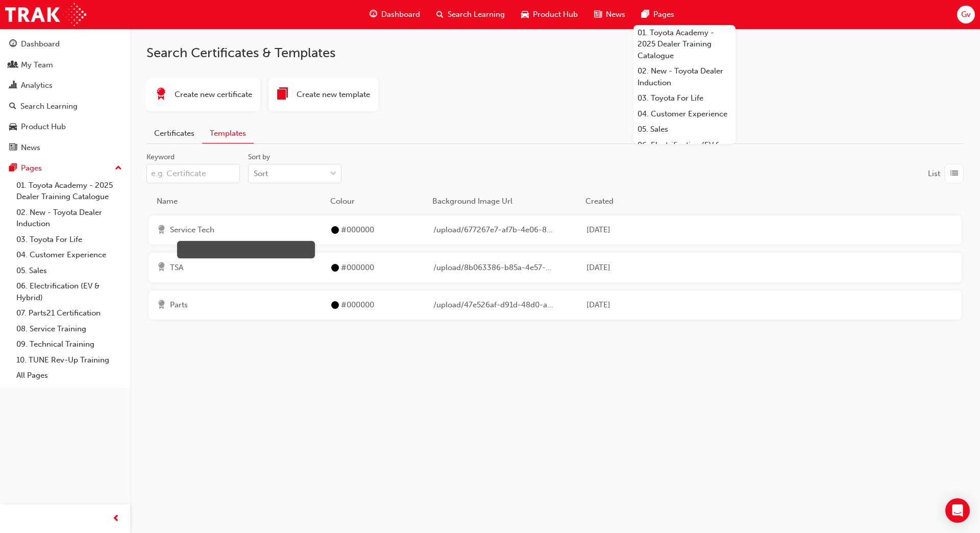 This screenshot has height=533, width=980. Describe the element at coordinates (261, 173) in the screenshot. I see `div: Sort` at that location.